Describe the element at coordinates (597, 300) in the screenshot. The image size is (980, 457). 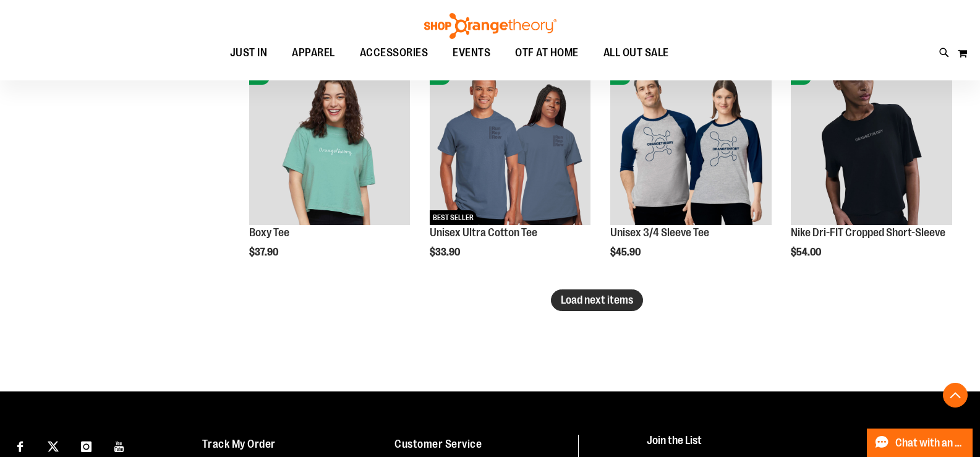
I see `span: Load next items` at that location.